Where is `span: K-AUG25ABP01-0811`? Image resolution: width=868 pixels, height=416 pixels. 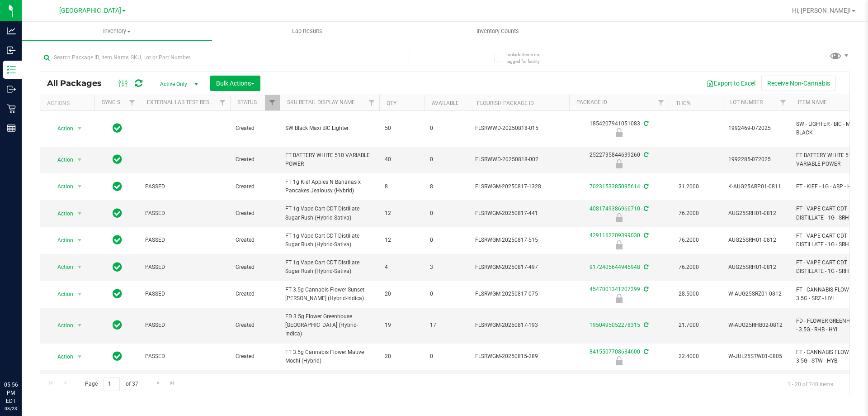
span: K-AUG25ABP01-0811 is located at coordinates (757, 187).